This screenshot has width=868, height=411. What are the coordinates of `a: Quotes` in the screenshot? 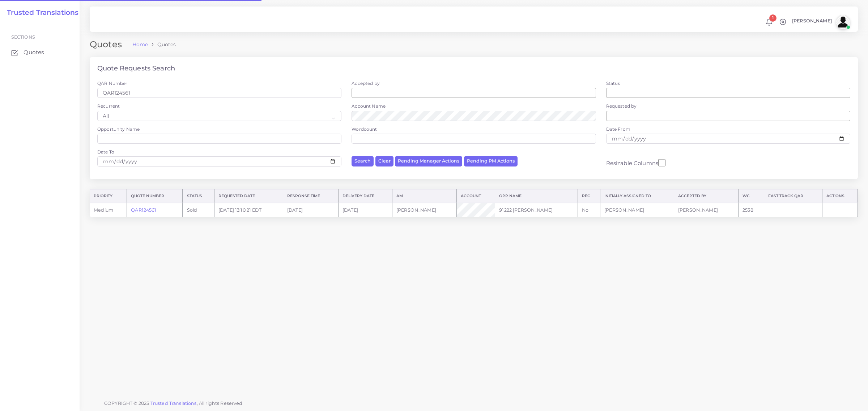 It's located at (40, 52).